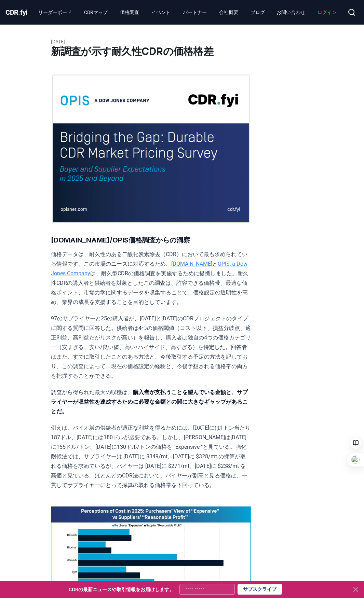 The image size is (364, 598). Describe the element at coordinates (17, 12) in the screenshot. I see `a: CDR.fyi` at that location.